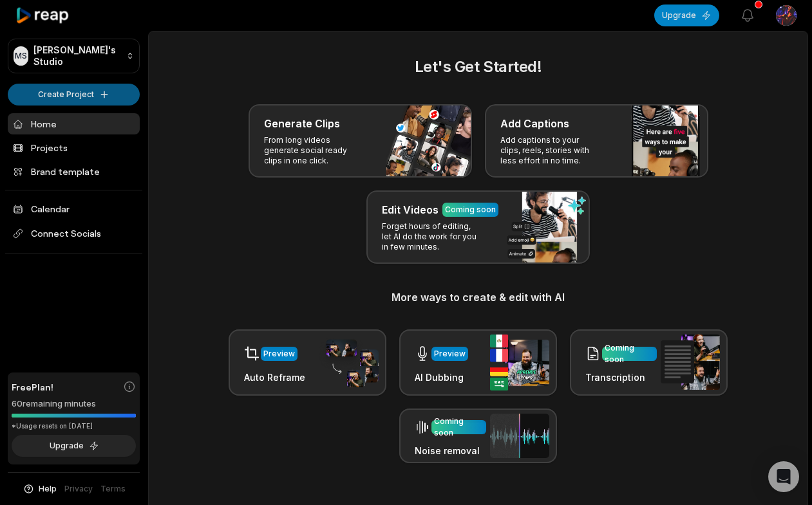 This screenshot has height=505, width=812. What do you see at coordinates (274, 377) in the screenshot?
I see `h3: Auto Reframe` at bounding box center [274, 377].